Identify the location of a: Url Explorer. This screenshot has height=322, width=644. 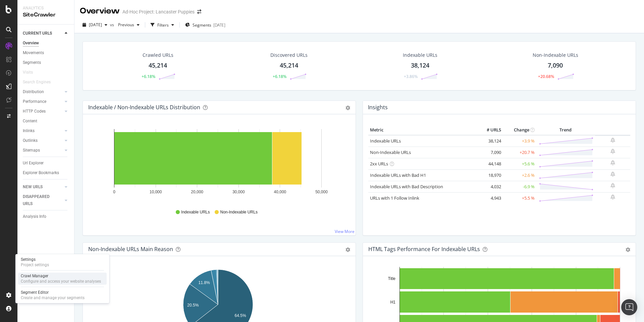
(46, 163).